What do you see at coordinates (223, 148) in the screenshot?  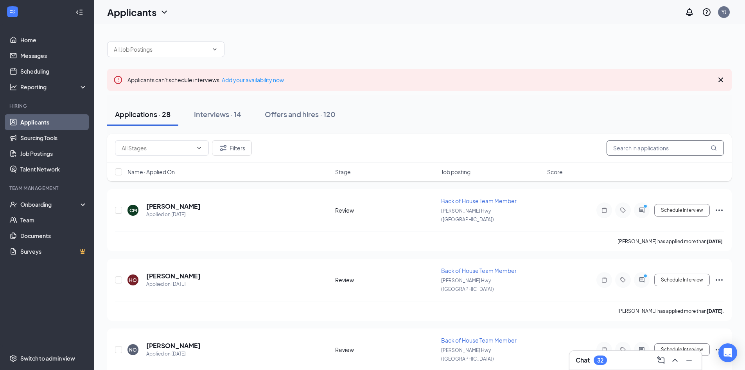 I see `svg: Filter` at bounding box center [223, 148].